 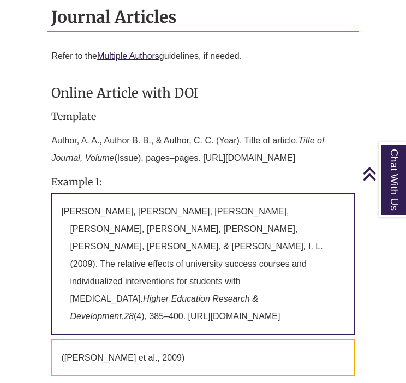 I want to click on h2: Journal Articles, so click(x=203, y=17).